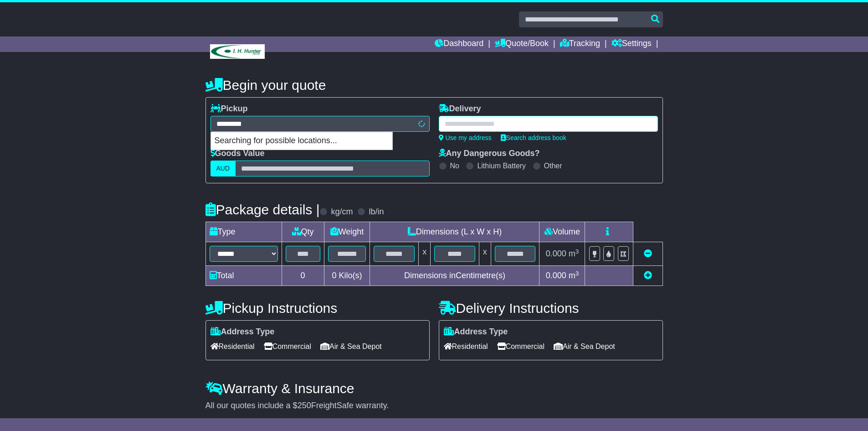 This screenshot has width=868, height=431. Describe the element at coordinates (501, 166) in the screenshot. I see `label: Lithium Battery` at that location.